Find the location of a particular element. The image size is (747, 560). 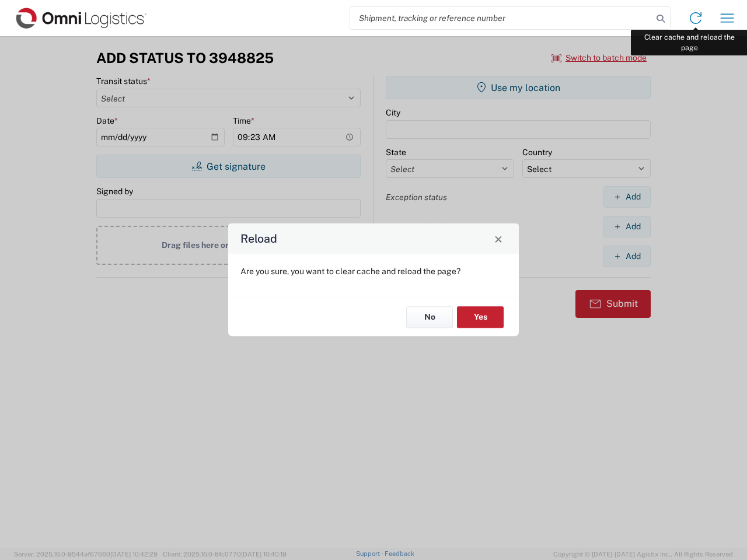

h4: Reload is located at coordinates (258, 238).